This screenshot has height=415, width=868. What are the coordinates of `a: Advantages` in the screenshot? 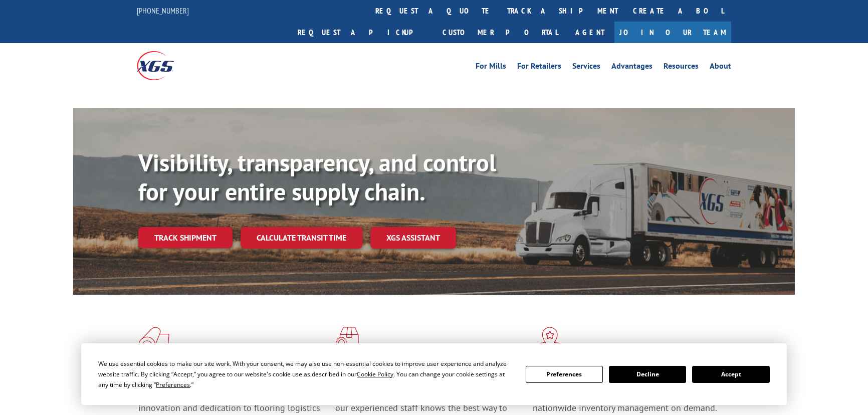 It's located at (632, 67).